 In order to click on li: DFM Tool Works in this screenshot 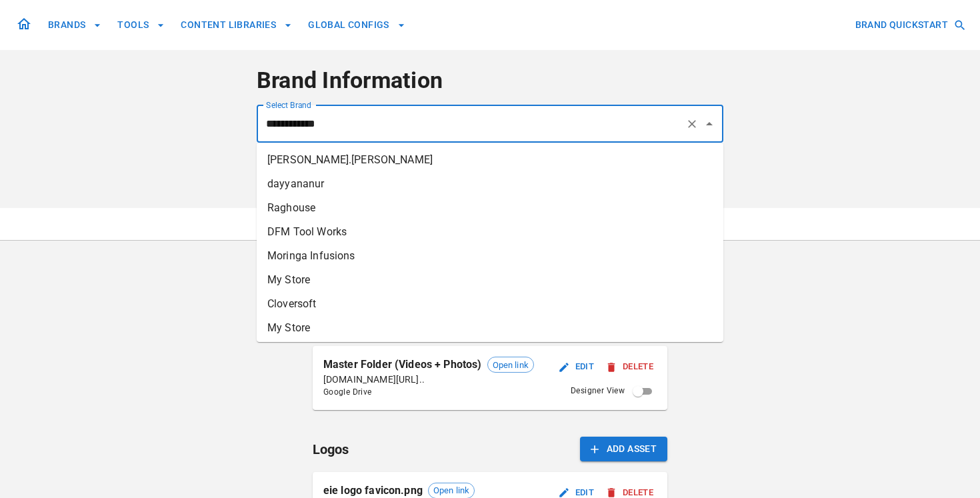, I will do `click(490, 232)`.